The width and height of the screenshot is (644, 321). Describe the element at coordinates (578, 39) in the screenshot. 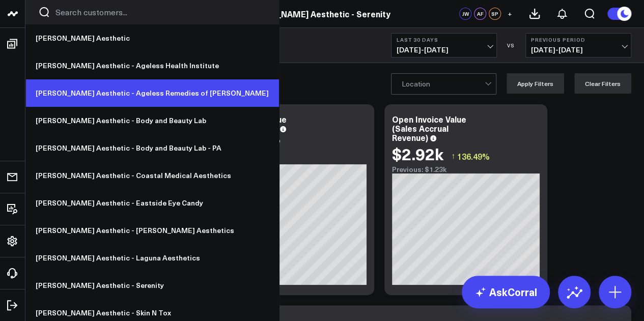

I see `b: Previous Period` at that location.